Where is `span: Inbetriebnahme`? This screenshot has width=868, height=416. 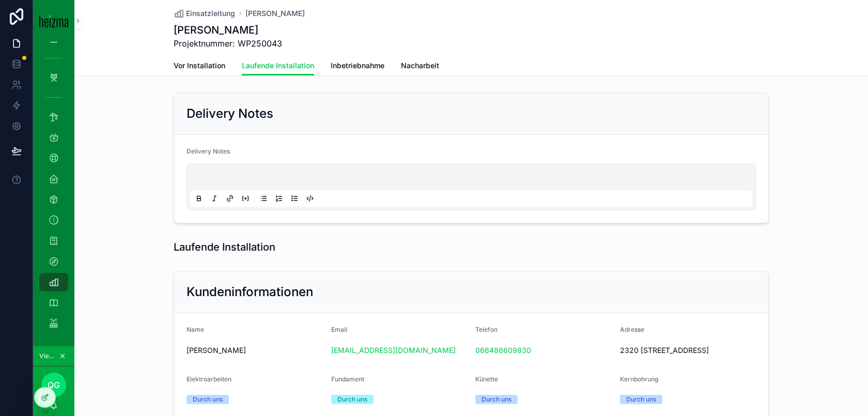
span: Inbetriebnahme is located at coordinates (358, 66).